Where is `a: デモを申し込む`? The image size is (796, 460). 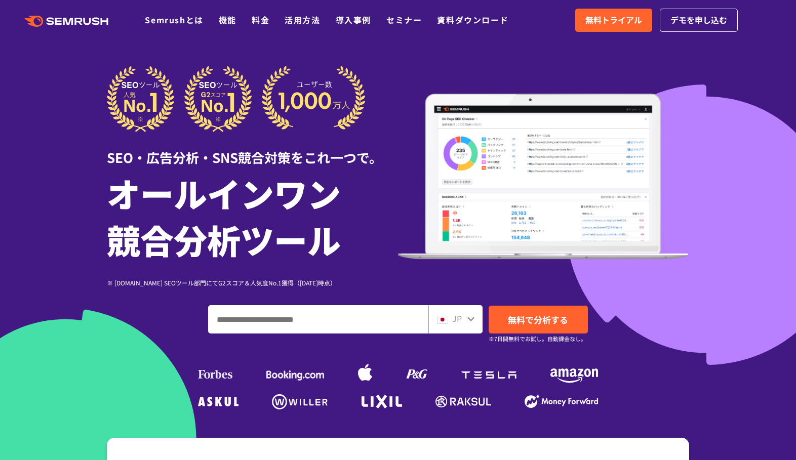 a: デモを申し込む is located at coordinates (699, 20).